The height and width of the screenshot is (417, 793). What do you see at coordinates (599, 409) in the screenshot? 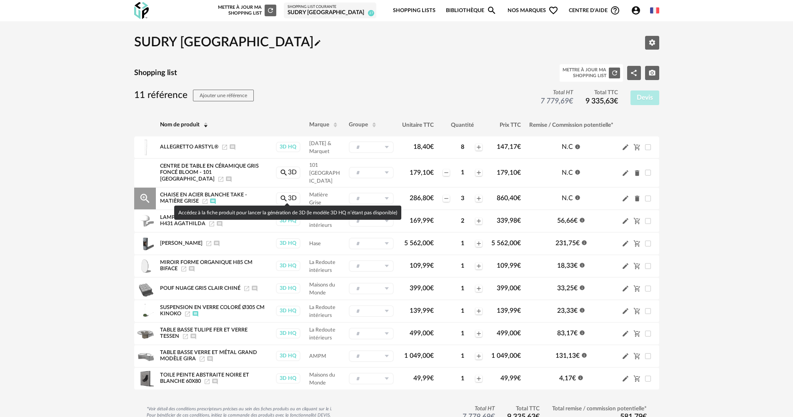
I see `span: Total remise / commission potentielle*` at bounding box center [599, 409].